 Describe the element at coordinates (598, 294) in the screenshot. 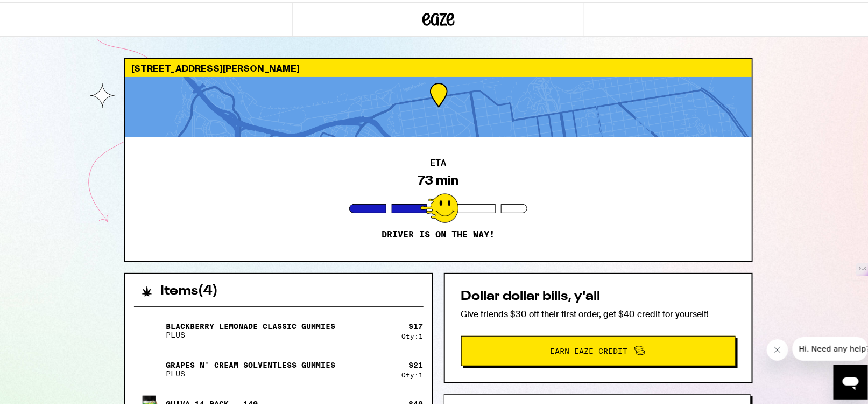

I see `h2: Dollar dollar bills, y'all` at that location.